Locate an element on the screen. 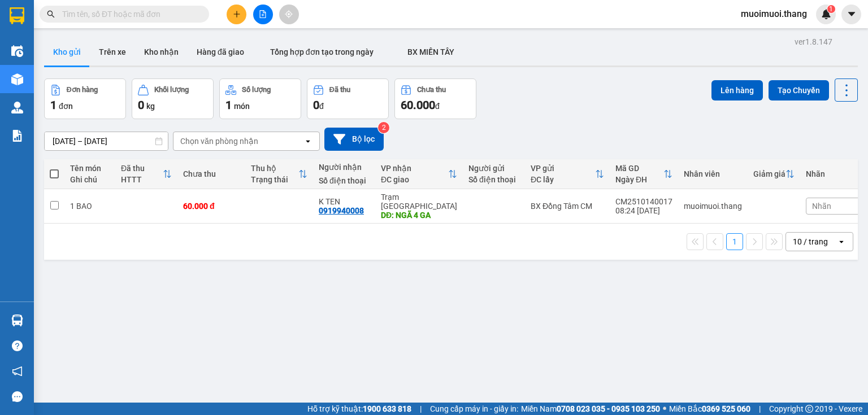  button: Kho gửi is located at coordinates (66, 52).